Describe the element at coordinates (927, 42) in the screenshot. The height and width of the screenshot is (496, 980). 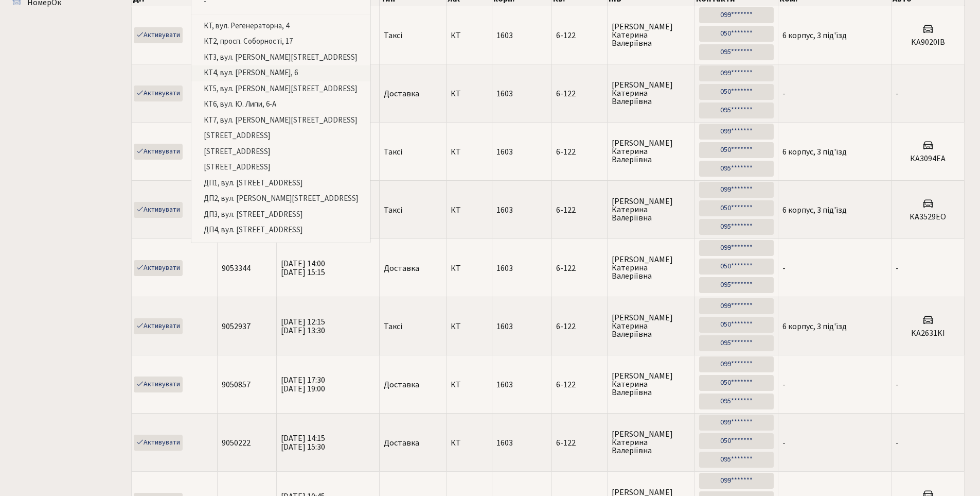
I see `h5: KA9020IB` at that location.